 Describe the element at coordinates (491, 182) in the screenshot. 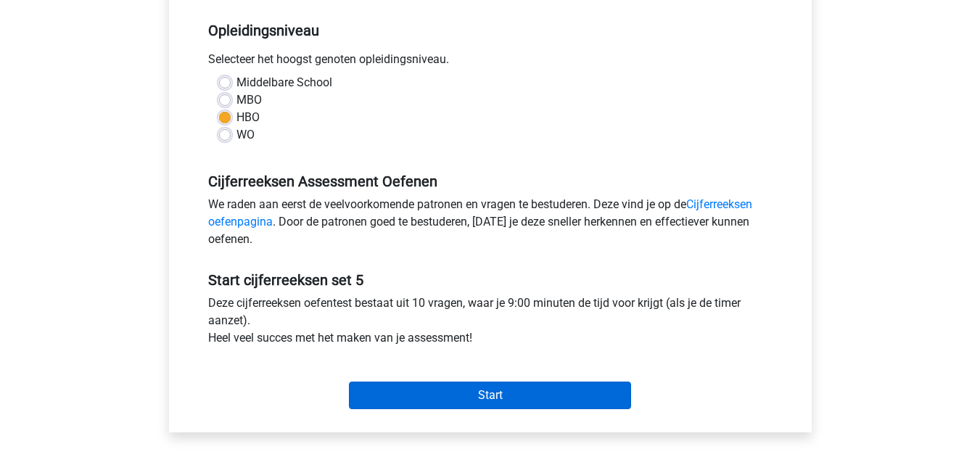

I see `h5: Cijferreeksen Assessment Oefenen` at that location.